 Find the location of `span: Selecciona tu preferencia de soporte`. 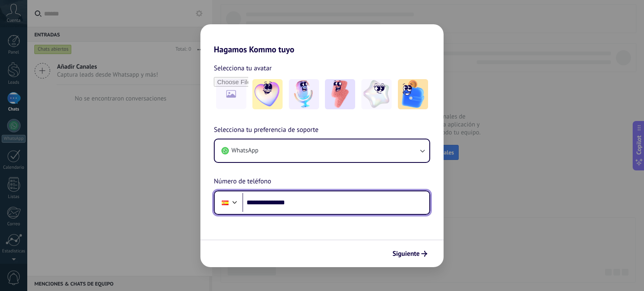

span: Selecciona tu preferencia de soporte is located at coordinates (266, 130).